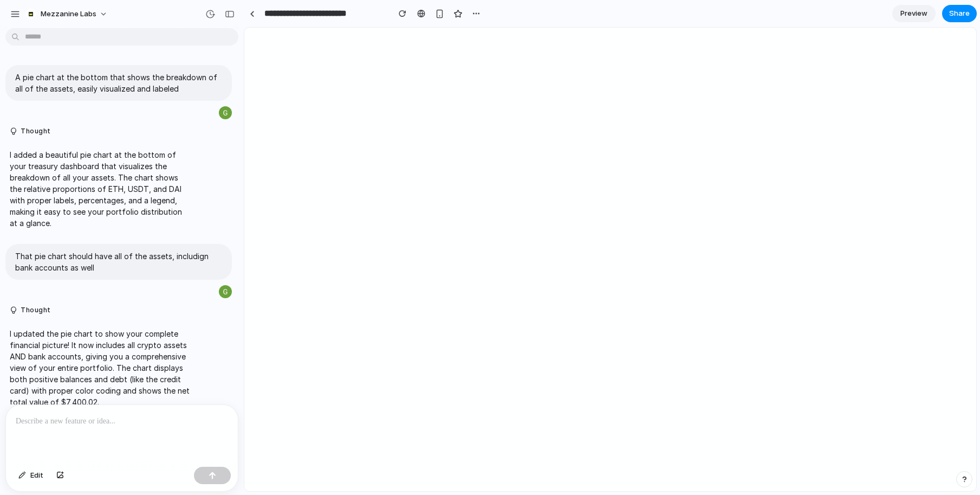 This screenshot has height=495, width=980. Describe the element at coordinates (959, 14) in the screenshot. I see `span: Share` at that location.